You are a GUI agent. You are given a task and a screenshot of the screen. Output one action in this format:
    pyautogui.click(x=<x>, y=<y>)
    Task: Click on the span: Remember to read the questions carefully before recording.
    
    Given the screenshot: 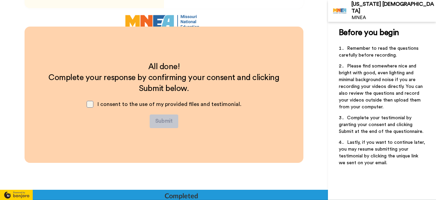 What is the action you would take?
    pyautogui.click(x=379, y=52)
    